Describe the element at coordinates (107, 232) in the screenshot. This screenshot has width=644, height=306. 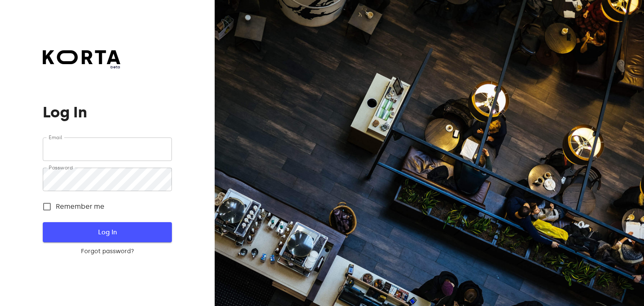
I see `span: Log In` at that location.